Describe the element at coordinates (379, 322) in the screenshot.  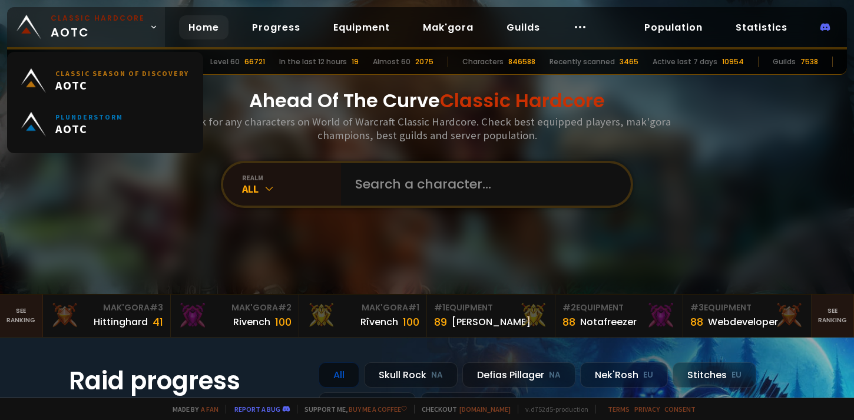
I see `div: Rîvench` at that location.